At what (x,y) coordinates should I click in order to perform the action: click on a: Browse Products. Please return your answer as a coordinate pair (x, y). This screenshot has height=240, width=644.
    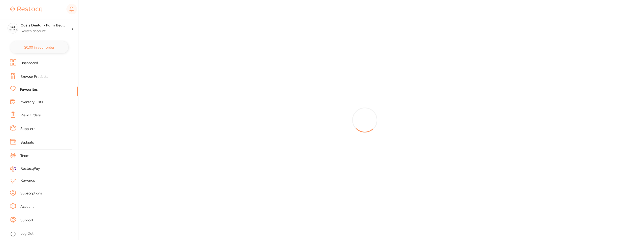
    Looking at the image, I should click on (34, 77).